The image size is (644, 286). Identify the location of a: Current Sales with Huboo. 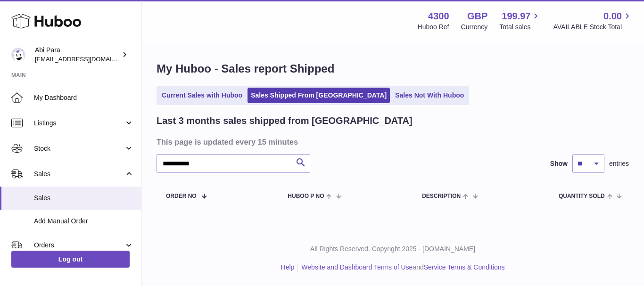
(202, 95).